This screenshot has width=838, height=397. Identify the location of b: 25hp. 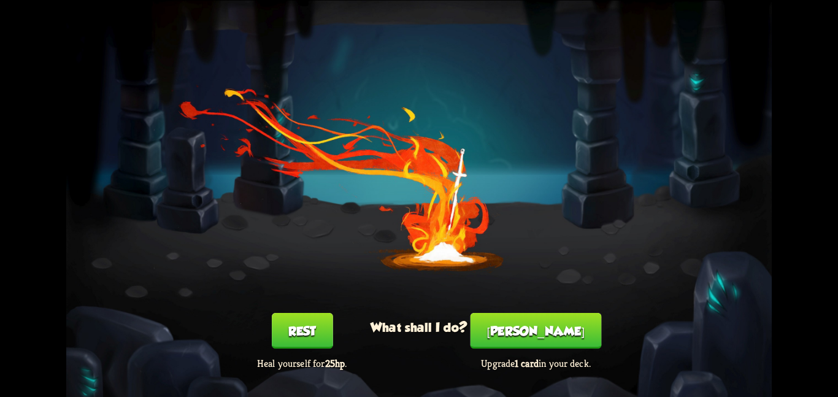
(335, 362).